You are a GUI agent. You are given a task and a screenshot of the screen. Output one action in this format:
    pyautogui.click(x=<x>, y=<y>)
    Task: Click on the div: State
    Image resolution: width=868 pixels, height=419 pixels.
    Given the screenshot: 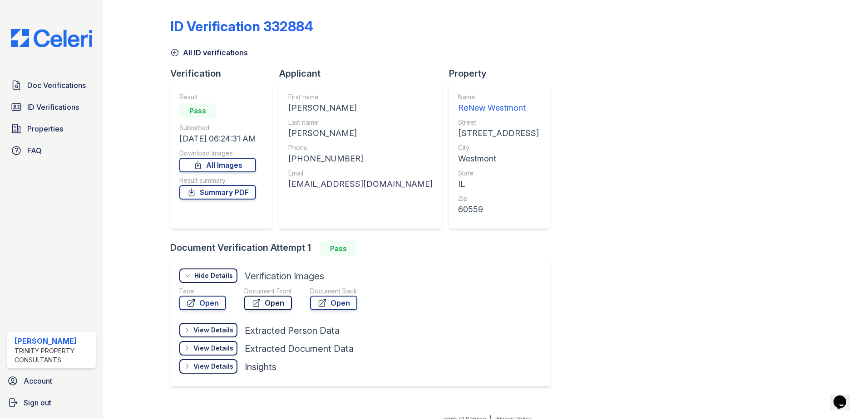 What is the action you would take?
    pyautogui.click(x=499, y=173)
    